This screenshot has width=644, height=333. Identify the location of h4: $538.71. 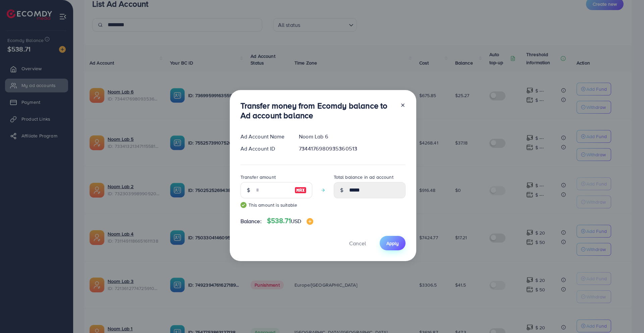
(290, 221).